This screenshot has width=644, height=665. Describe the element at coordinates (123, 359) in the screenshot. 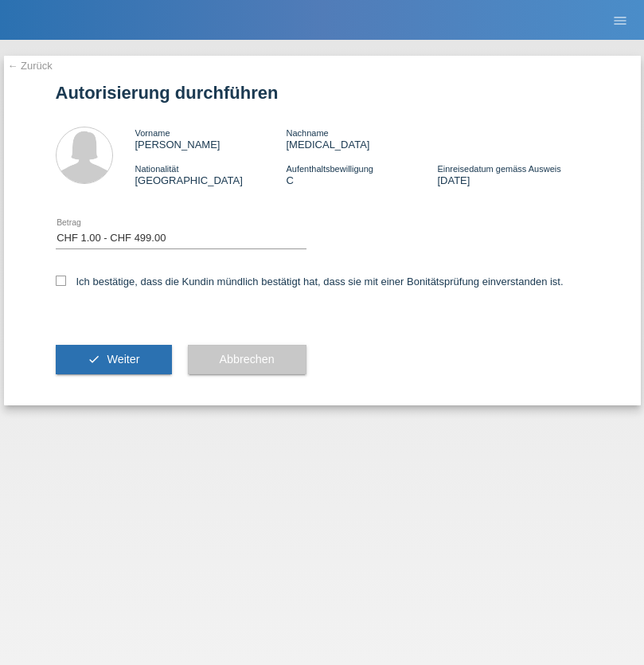

I see `span: Weiter` at that location.